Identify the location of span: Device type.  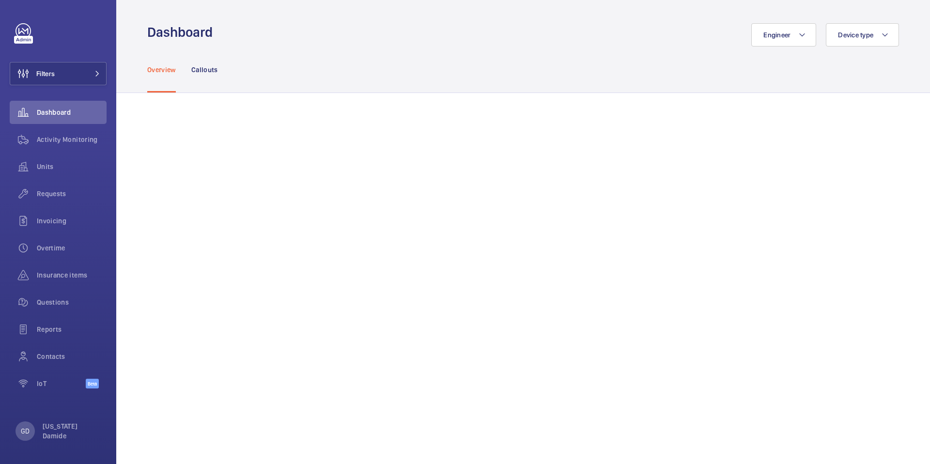
(856, 35).